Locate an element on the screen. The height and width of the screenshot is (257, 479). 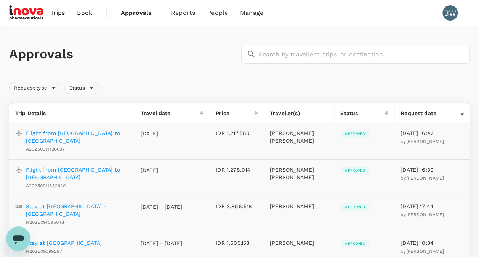
p: IDR 1,278,014 is located at coordinates (237, 170).